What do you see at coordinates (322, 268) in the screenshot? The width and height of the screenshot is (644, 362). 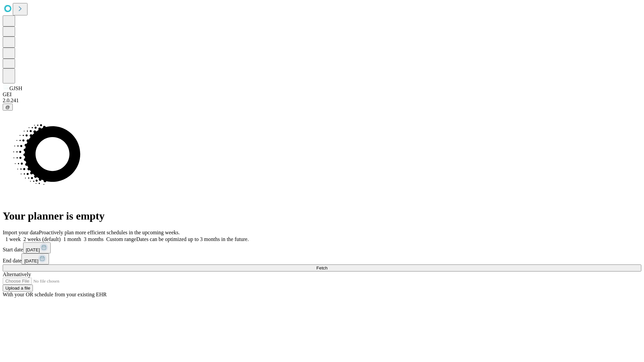 I see `span: Fetch` at bounding box center [322, 268].